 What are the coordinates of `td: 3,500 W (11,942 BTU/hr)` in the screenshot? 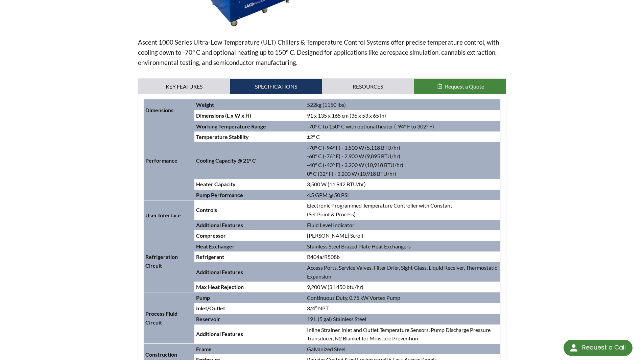 It's located at (402, 184).